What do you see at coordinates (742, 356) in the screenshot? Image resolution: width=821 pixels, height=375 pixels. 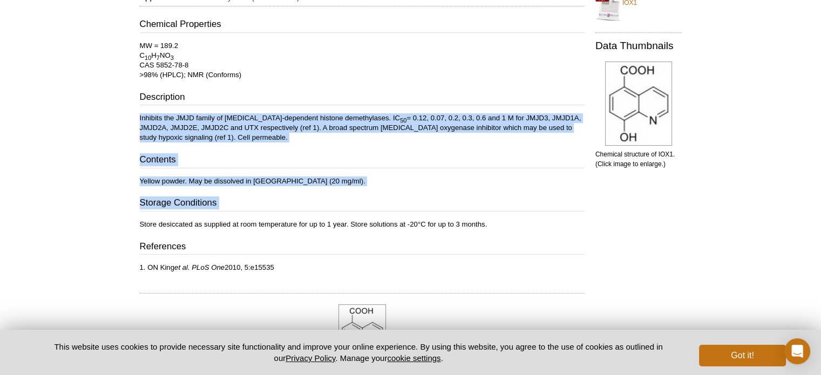 I see `button: Got it!` at bounding box center [742, 356].